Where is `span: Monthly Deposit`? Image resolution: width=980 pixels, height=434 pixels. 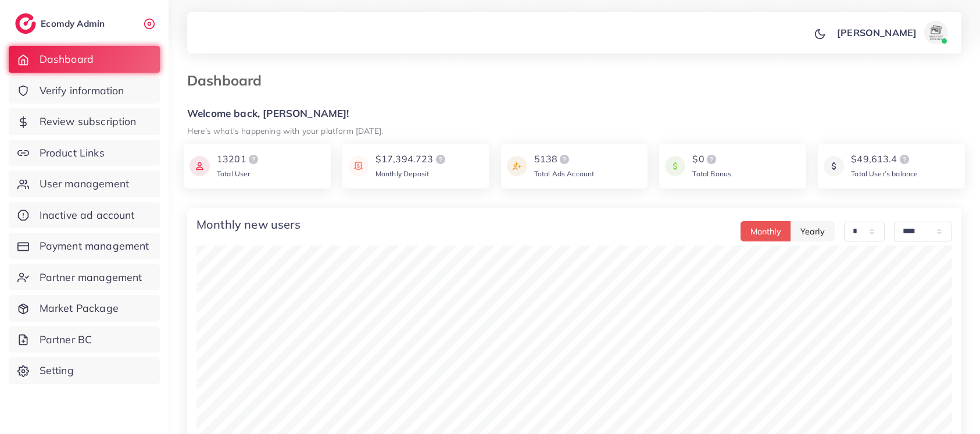
span: Monthly Deposit is located at coordinates (402, 173).